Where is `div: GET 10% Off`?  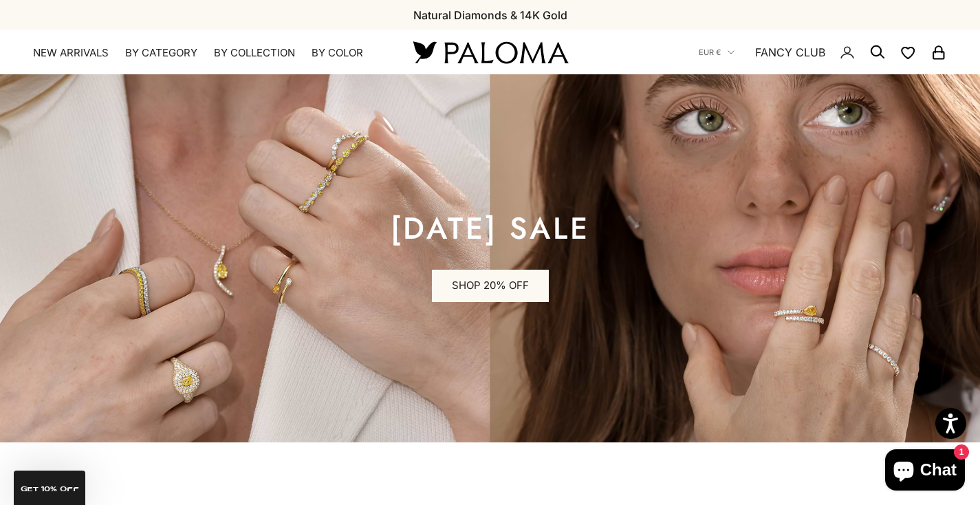
div: GET 10% Off is located at coordinates (50, 487).